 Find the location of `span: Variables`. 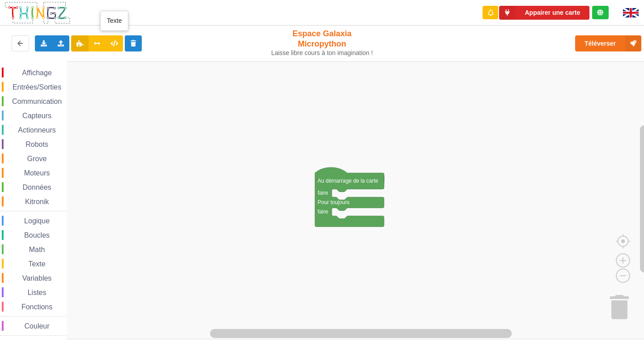

span: Variables is located at coordinates (37, 278).